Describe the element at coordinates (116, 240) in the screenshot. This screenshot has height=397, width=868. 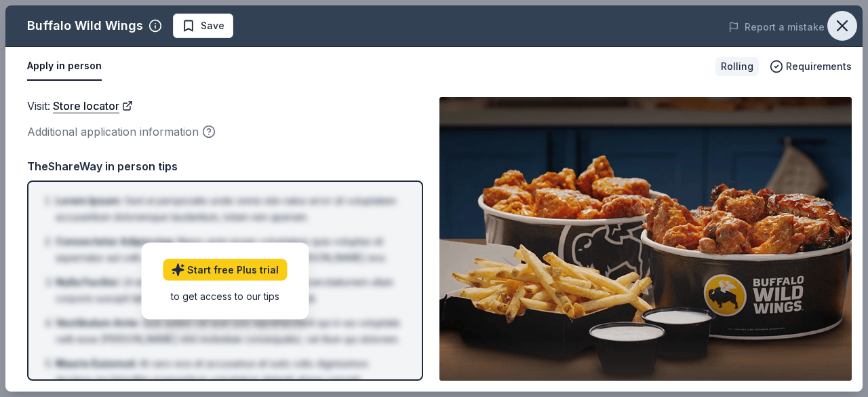
I see `span: Consectetur Adipiscing :` at that location.